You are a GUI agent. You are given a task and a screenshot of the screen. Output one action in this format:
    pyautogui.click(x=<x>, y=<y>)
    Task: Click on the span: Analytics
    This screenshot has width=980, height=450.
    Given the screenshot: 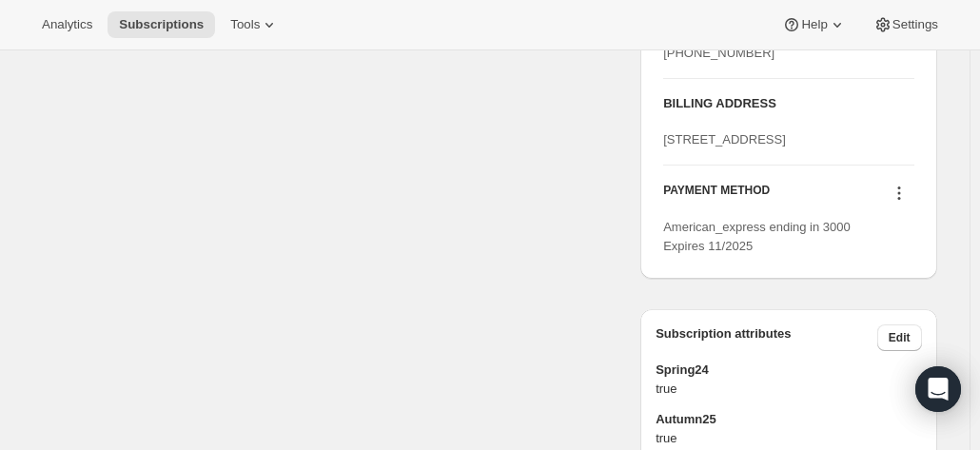 What is the action you would take?
    pyautogui.click(x=67, y=25)
    